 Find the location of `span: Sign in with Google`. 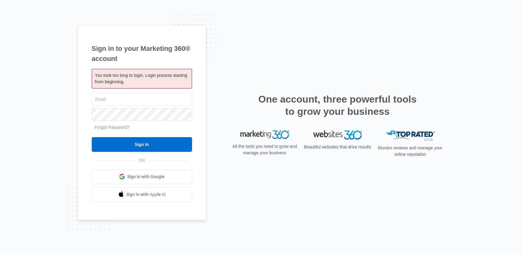

span: Sign in with Google is located at coordinates (146, 176).